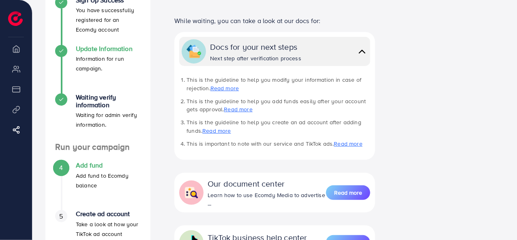 Image resolution: width=517 pixels, height=240 pixels. Describe the element at coordinates (108, 49) in the screenshot. I see `h4: Update Information` at that location.